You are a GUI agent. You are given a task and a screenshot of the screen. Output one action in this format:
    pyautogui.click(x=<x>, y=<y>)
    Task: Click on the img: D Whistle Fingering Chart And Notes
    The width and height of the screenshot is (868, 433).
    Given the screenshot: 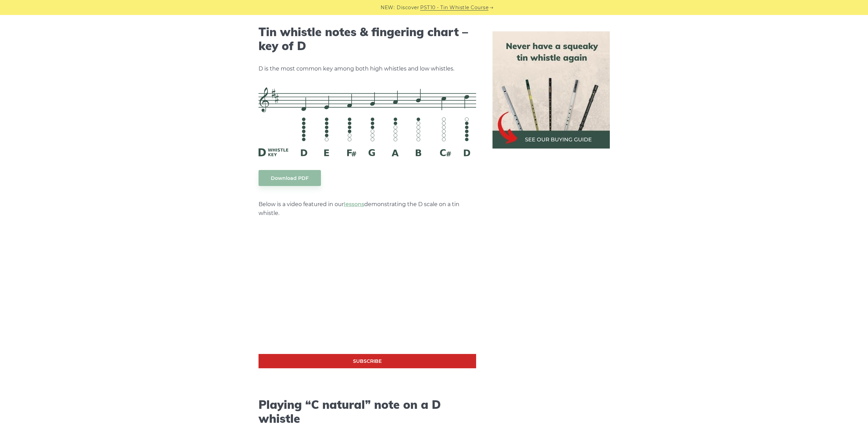 What is the action you would take?
    pyautogui.click(x=367, y=122)
    